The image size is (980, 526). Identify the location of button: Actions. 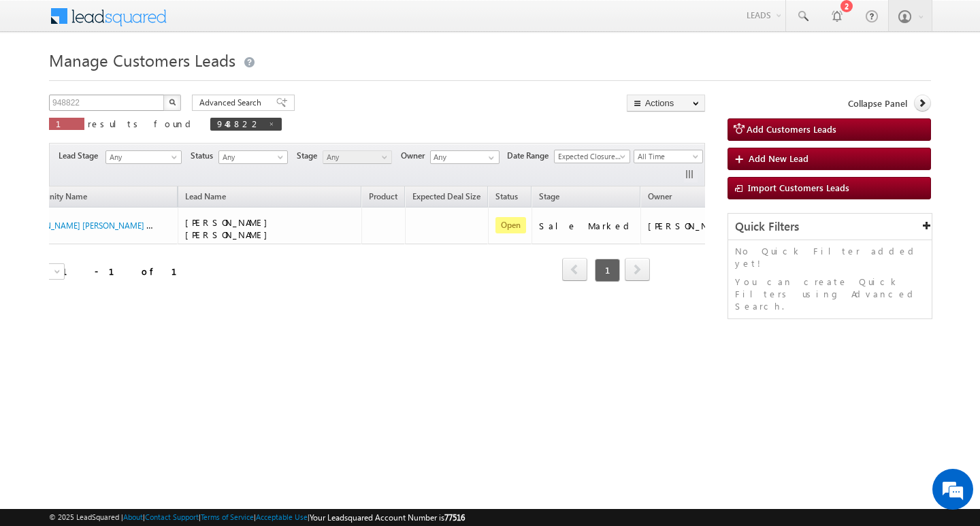
(666, 103).